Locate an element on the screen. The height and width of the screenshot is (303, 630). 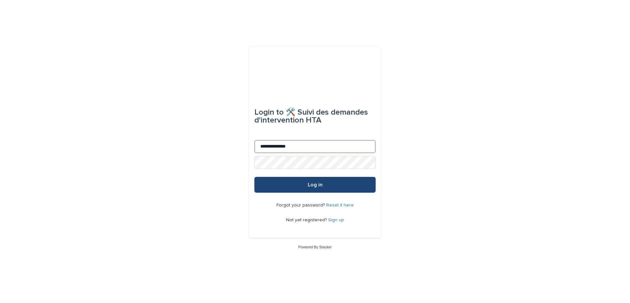
div: 🛠️ Suivi des demandes d'intervention HTA is located at coordinates (315, 116).